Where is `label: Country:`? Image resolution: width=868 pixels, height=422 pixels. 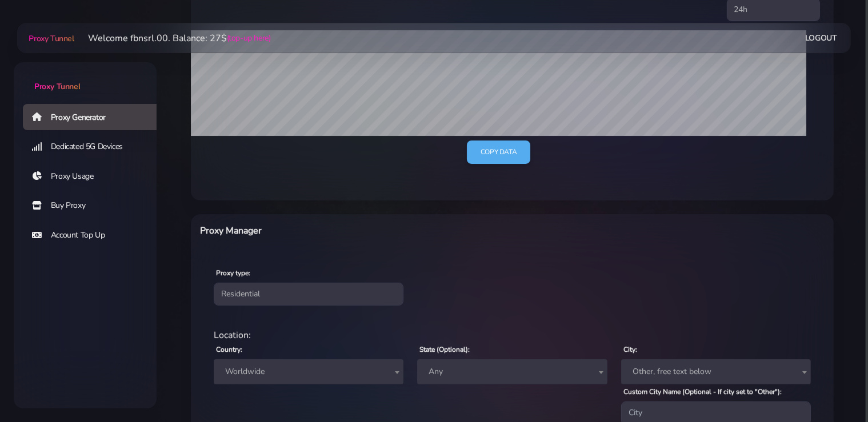
label: Country: is located at coordinates (229, 350).